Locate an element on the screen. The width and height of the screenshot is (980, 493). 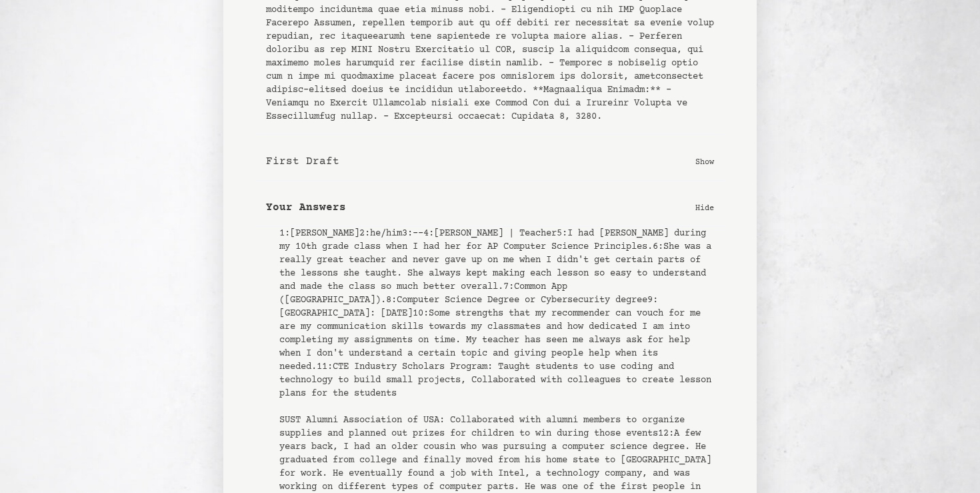
b: First Draft is located at coordinates (303, 162).